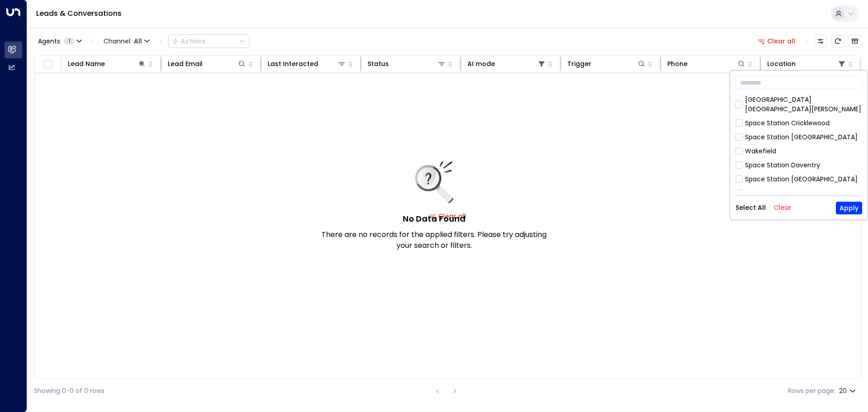 This screenshot has height=412, width=868. What do you see at coordinates (60, 41) in the screenshot?
I see `button: Agents1` at bounding box center [60, 41].